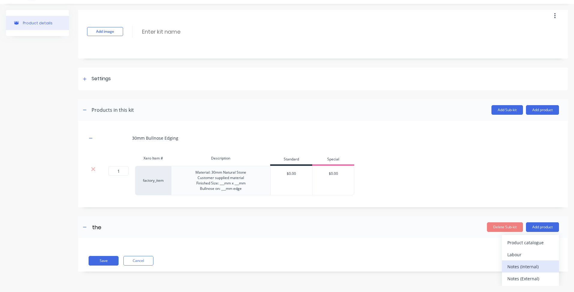  Describe the element at coordinates (507, 110) in the screenshot. I see `button: Add Sub-kit` at that location.